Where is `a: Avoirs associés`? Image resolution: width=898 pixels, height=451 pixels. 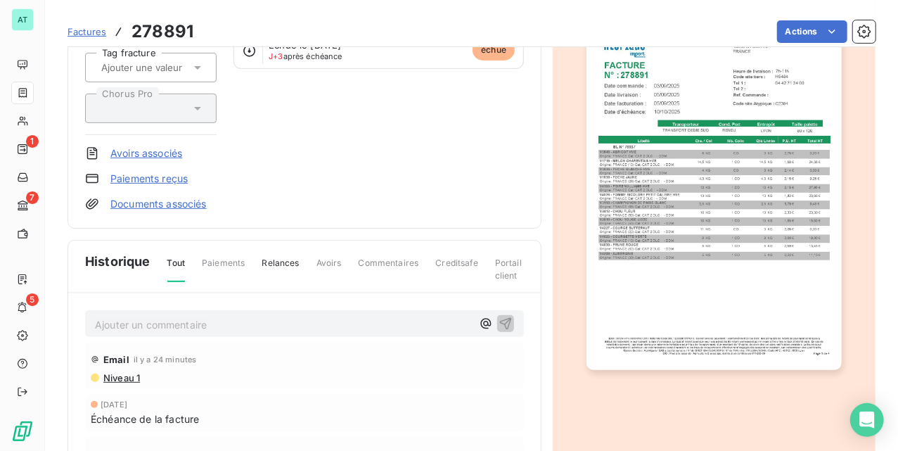
a: Avoirs associés is located at coordinates (146, 153).